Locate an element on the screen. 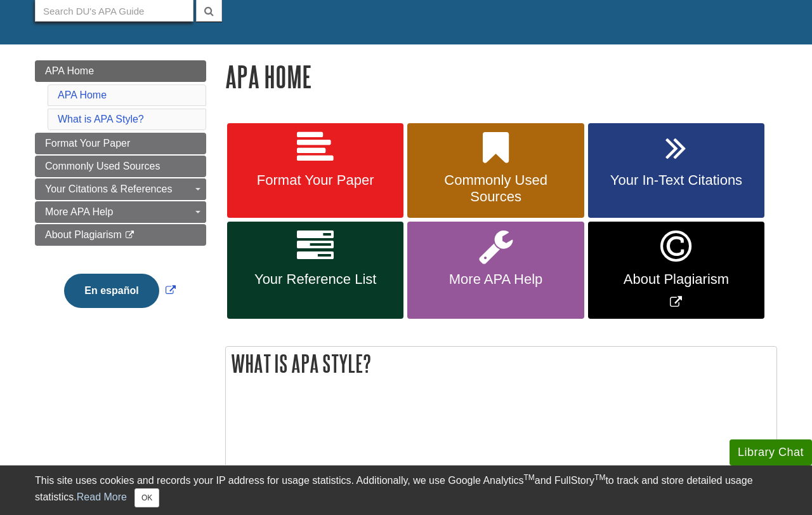  a: Read More is located at coordinates (102, 496).